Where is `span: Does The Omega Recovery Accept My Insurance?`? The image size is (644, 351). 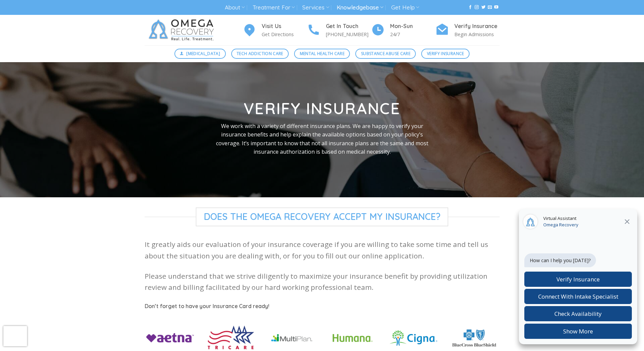 span: Does The Omega Recovery Accept My Insurance? is located at coordinates (322, 217).